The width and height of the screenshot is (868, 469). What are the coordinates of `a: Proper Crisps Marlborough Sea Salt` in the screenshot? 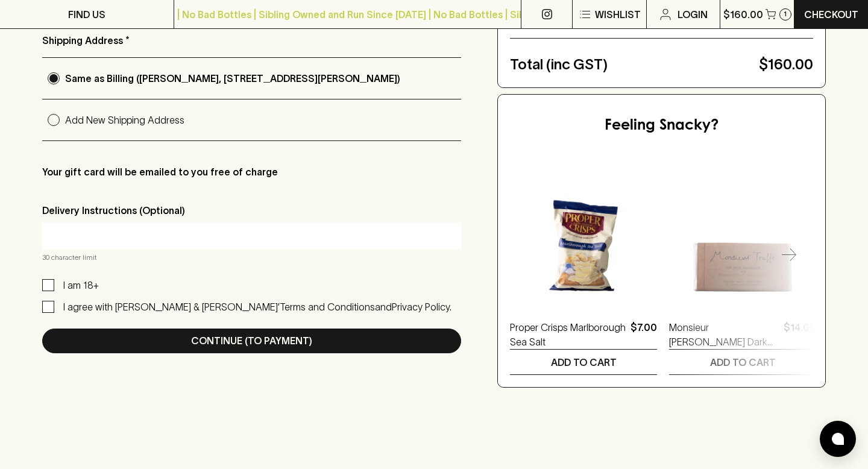 It's located at (568, 334).